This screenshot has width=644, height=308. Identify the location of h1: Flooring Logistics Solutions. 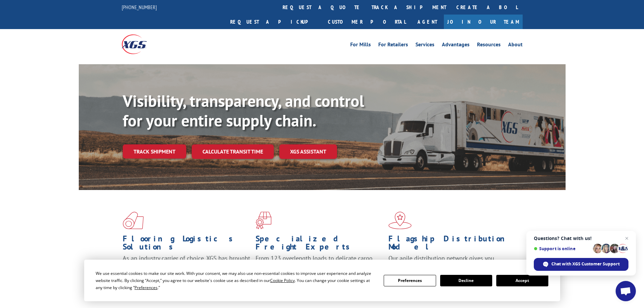
(187, 245).